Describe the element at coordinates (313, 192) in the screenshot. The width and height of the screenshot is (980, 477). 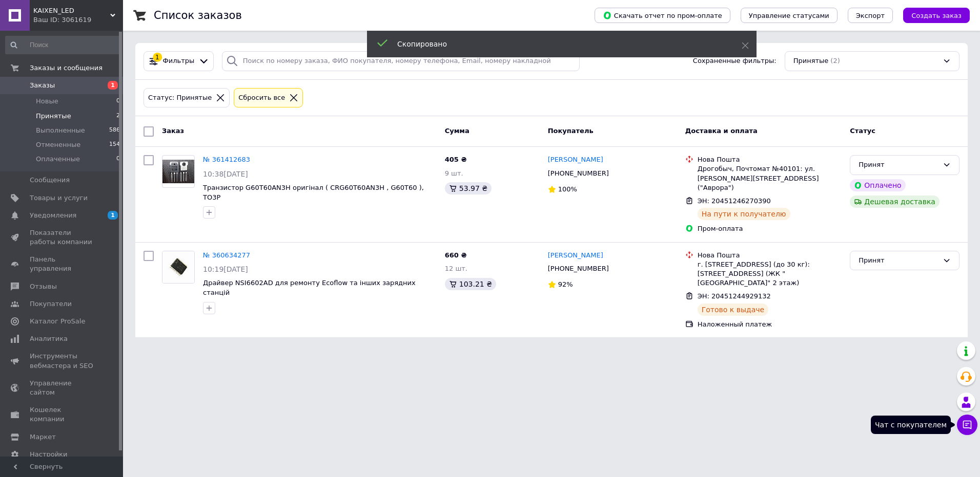
I see `a: Транзистор G60T60AN3H оригінал ( CRG60T60AN3H , G60T60 ), TO3P` at that location.